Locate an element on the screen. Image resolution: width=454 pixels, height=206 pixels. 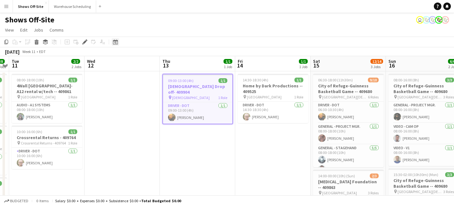
span: Wed is located at coordinates (91, 61).